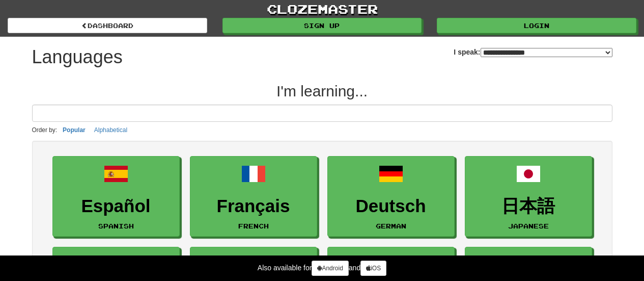 The height and width of the screenshot is (281, 644). I want to click on select: I speak:, so click(547, 53).